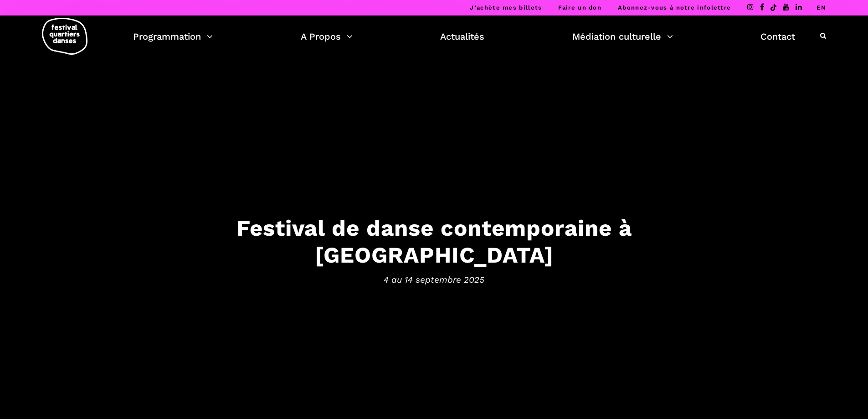 Image resolution: width=868 pixels, height=419 pixels. Describe the element at coordinates (173, 37) in the screenshot. I see `a: Programmation` at that location.